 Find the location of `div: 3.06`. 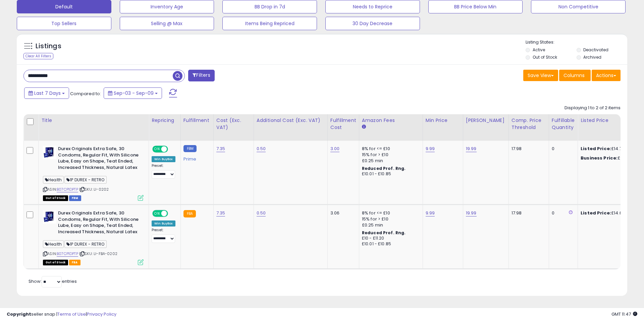

div: 3.06 is located at coordinates (342, 213).